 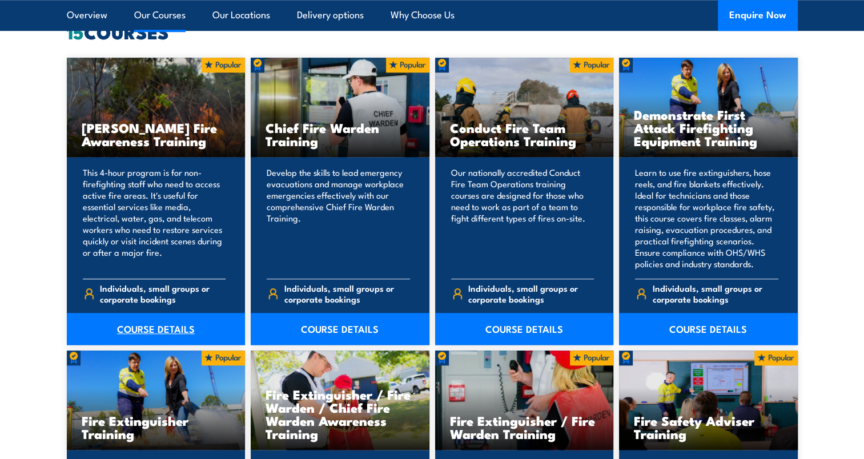 What do you see at coordinates (154, 218) in the screenshot?
I see `p: This 4-hour program is for non-firefighting staff who need to access active fire areas. It's usef...` at bounding box center [154, 218].